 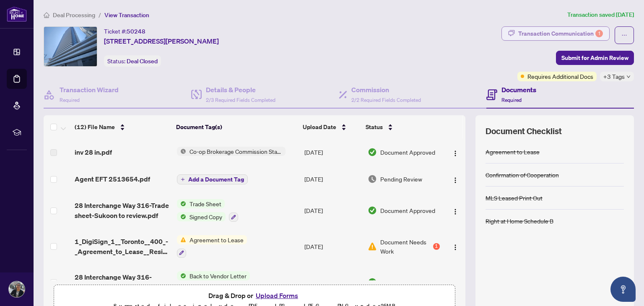 What do you see at coordinates (520, 221) in the screenshot?
I see `div: Right at Home Schedule B` at bounding box center [520, 221].